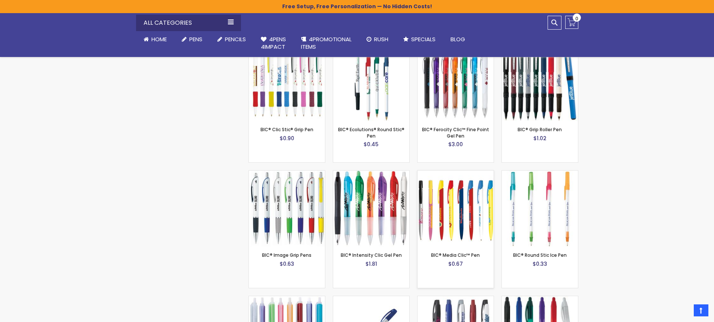 The height and width of the screenshot is (322, 714). Describe the element at coordinates (455, 144) in the screenshot. I see `span: $3.00` at that location.